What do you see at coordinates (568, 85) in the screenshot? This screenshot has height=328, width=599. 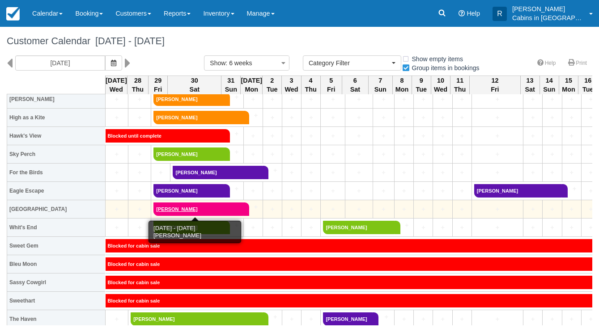 I see `th: 15 Mon` at bounding box center [568, 85].